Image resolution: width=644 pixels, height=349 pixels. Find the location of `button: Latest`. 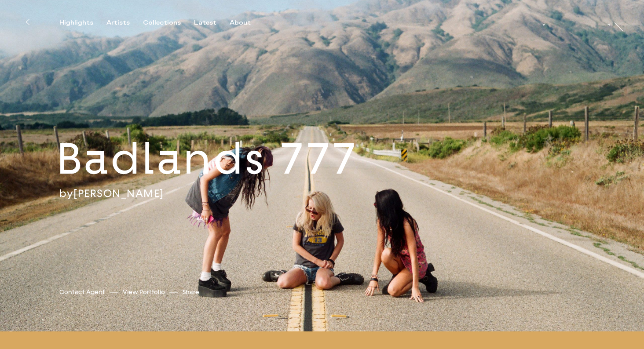

button: Latest is located at coordinates (212, 23).